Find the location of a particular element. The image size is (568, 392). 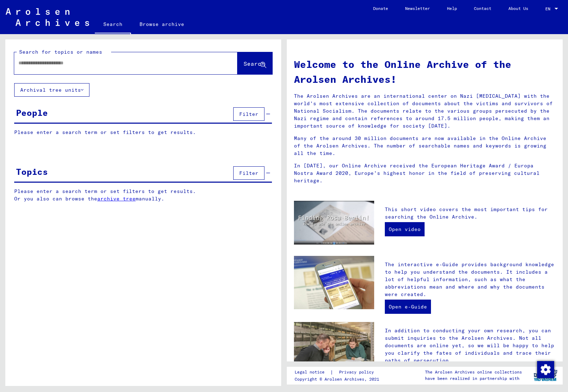

img: yv_logo.png is located at coordinates (545, 375).